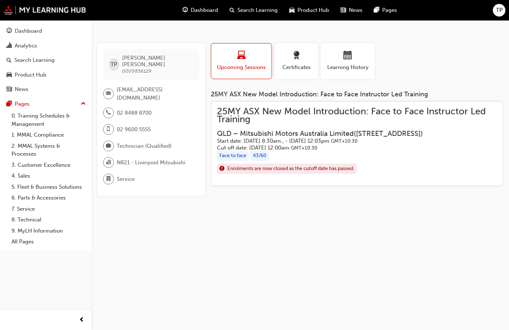 Image resolution: width=509 pixels, height=330 pixels. I want to click on span: Enrolments are now closed as the cutoff date has passed., so click(291, 168).